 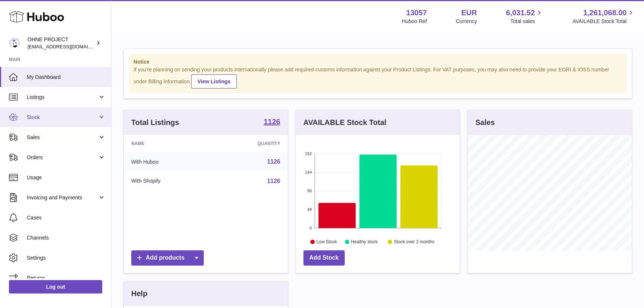 What do you see at coordinates (62, 157) in the screenshot?
I see `span: Orders` at bounding box center [62, 157].